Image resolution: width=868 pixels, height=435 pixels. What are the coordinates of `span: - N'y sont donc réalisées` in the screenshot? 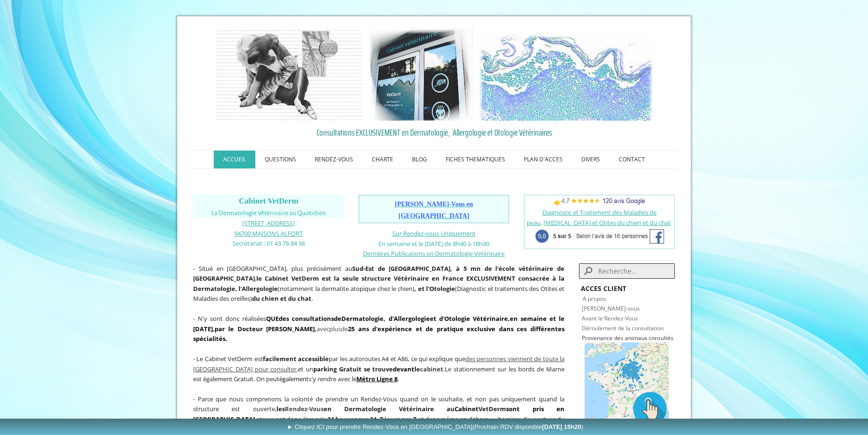 It's located at (379, 328).